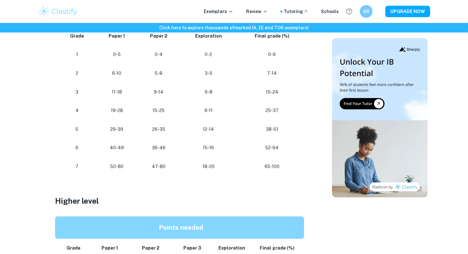 The image size is (468, 254). Describe the element at coordinates (208, 73) in the screenshot. I see `p: 3-5` at that location.